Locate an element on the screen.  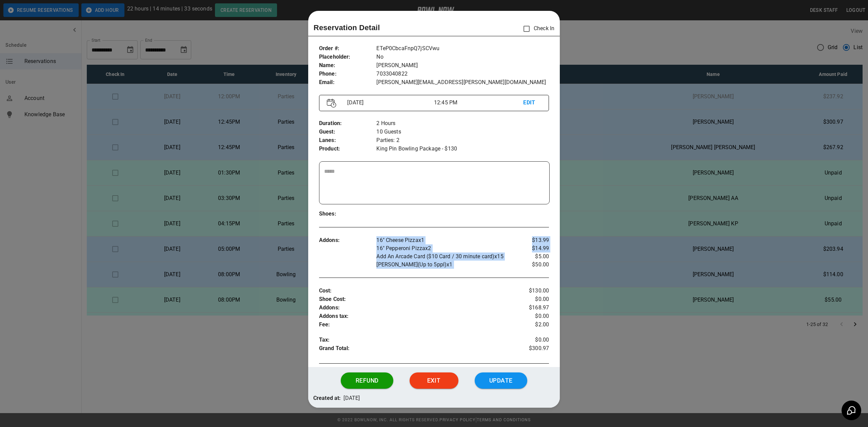
p: Duration : is located at coordinates (348, 123).